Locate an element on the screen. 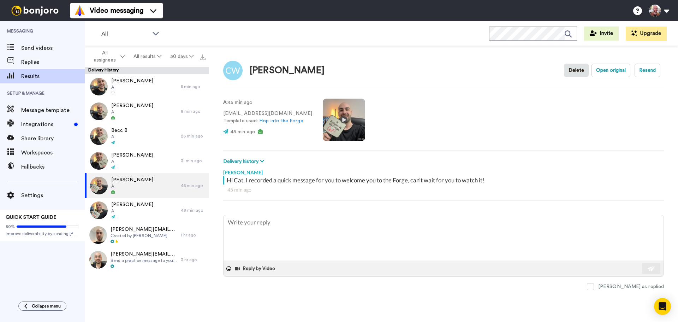 This screenshot has width=678, height=322. span: Send a practice message to yourself is located at coordinates (144, 260).